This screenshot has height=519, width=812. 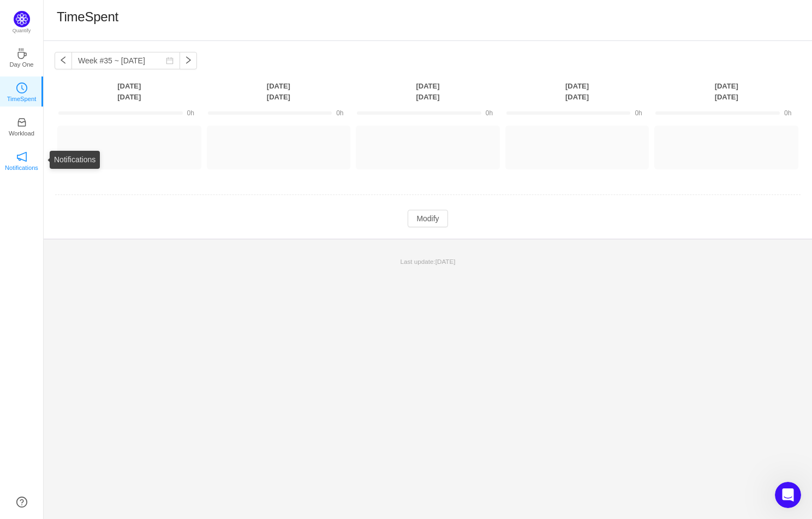 I want to click on i: icon: clock-circle, so click(x=21, y=88).